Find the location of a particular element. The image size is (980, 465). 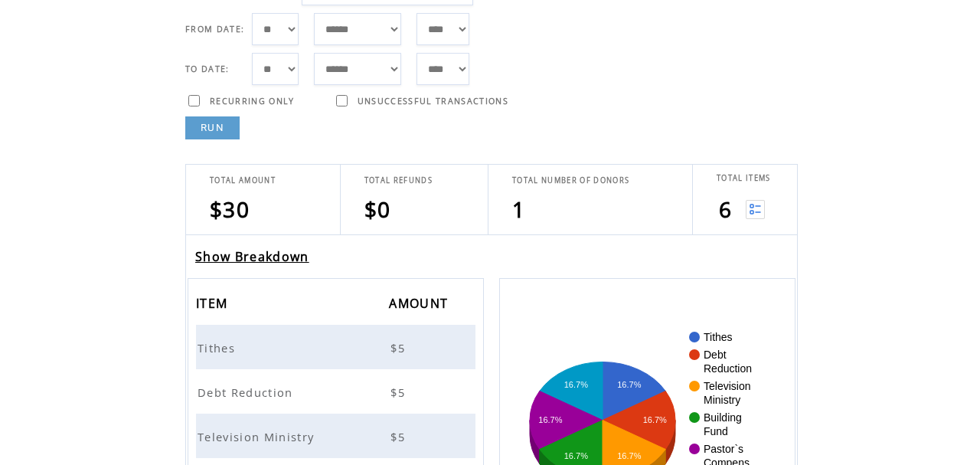

span: FROM DATE: is located at coordinates (214, 29).